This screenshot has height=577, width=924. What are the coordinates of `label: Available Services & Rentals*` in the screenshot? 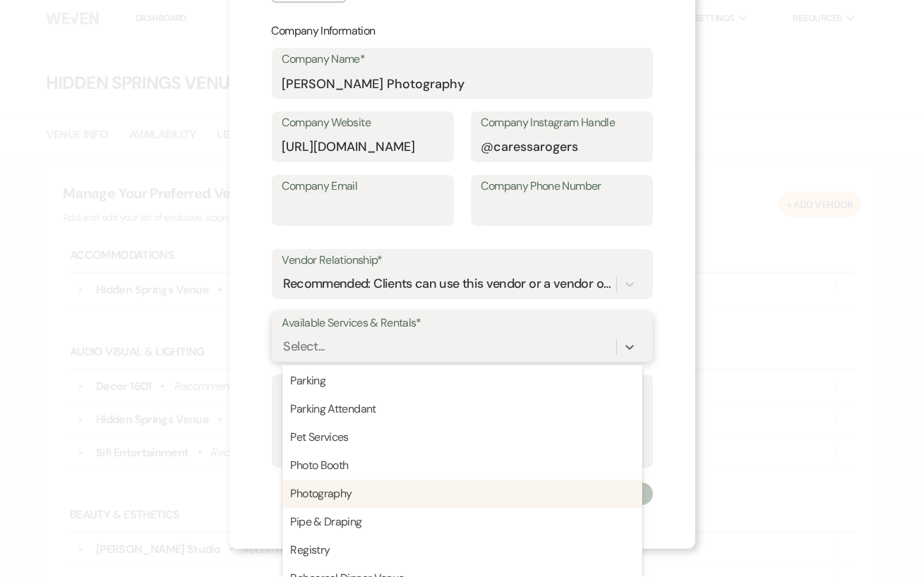 It's located at (462, 323).